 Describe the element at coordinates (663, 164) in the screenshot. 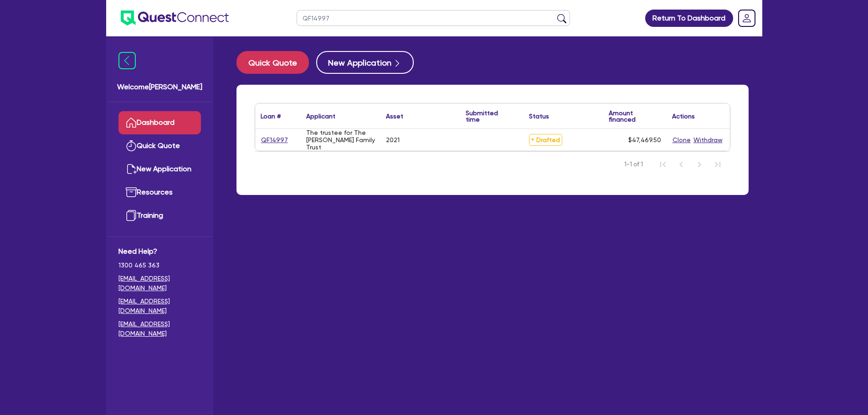

I see `button: First Page` at that location.